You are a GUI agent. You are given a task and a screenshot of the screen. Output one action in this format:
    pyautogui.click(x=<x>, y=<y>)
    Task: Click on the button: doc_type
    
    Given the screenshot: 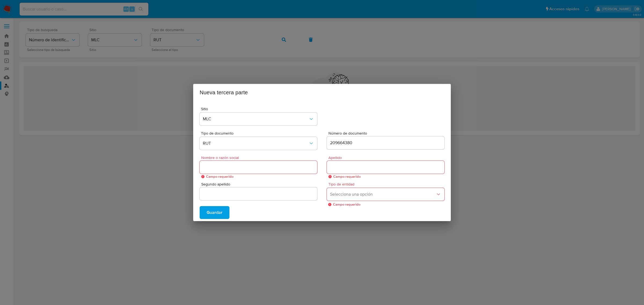 What is the action you would take?
    pyautogui.click(x=258, y=143)
    